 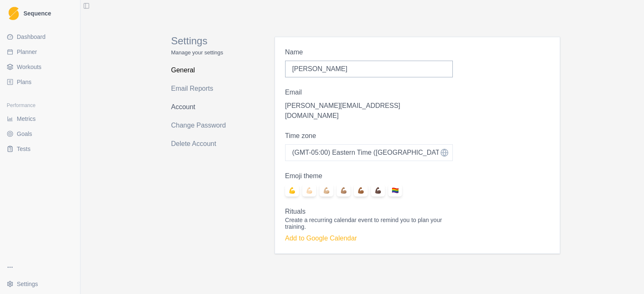 I want to click on label: Name, so click(x=366, y=52).